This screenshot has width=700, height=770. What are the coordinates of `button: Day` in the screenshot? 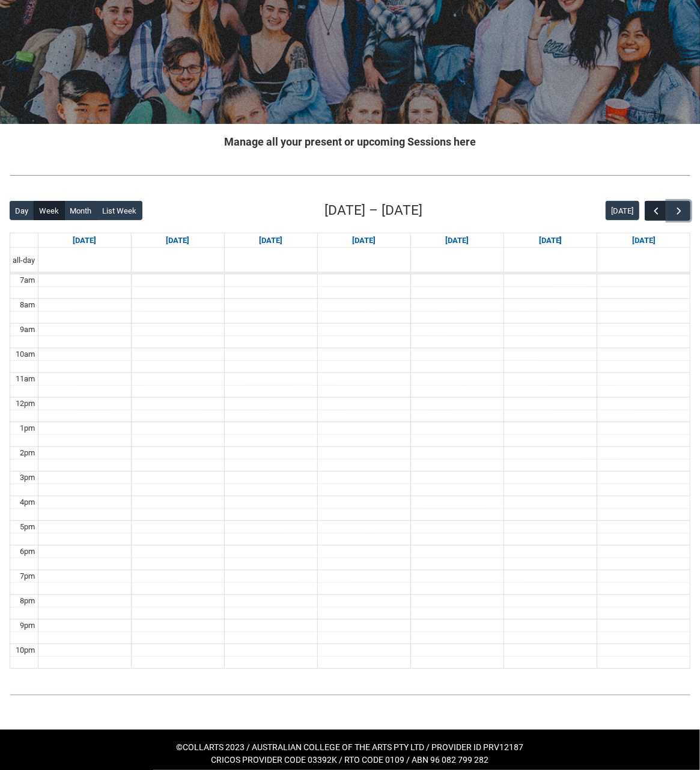 It's located at (22, 210).